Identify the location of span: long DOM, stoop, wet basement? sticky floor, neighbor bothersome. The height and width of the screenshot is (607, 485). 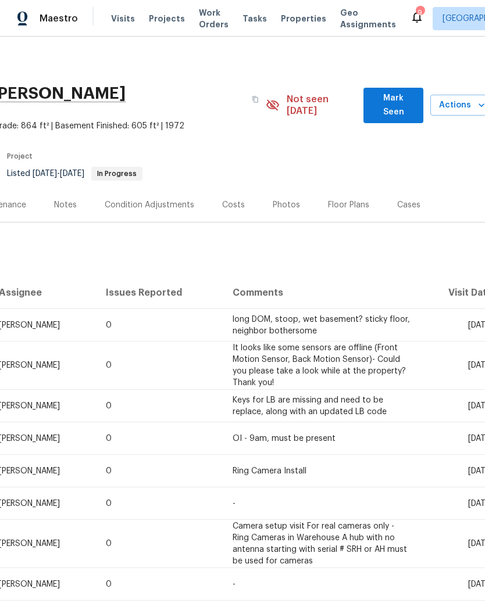
(321, 325).